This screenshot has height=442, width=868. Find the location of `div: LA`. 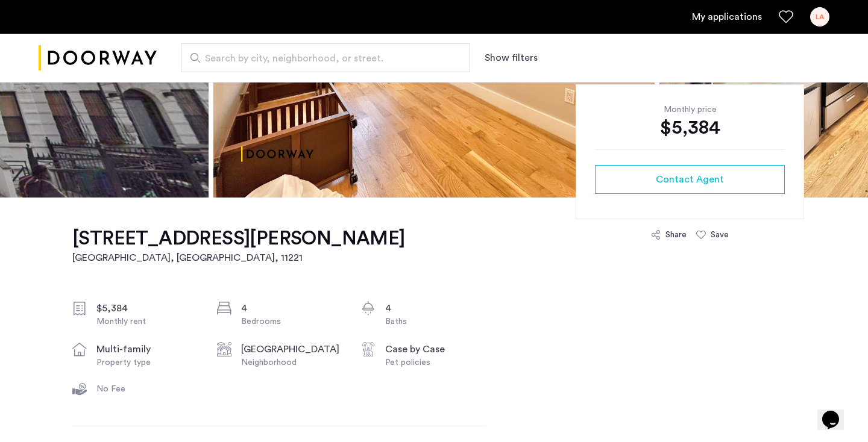

div: LA is located at coordinates (819, 17).